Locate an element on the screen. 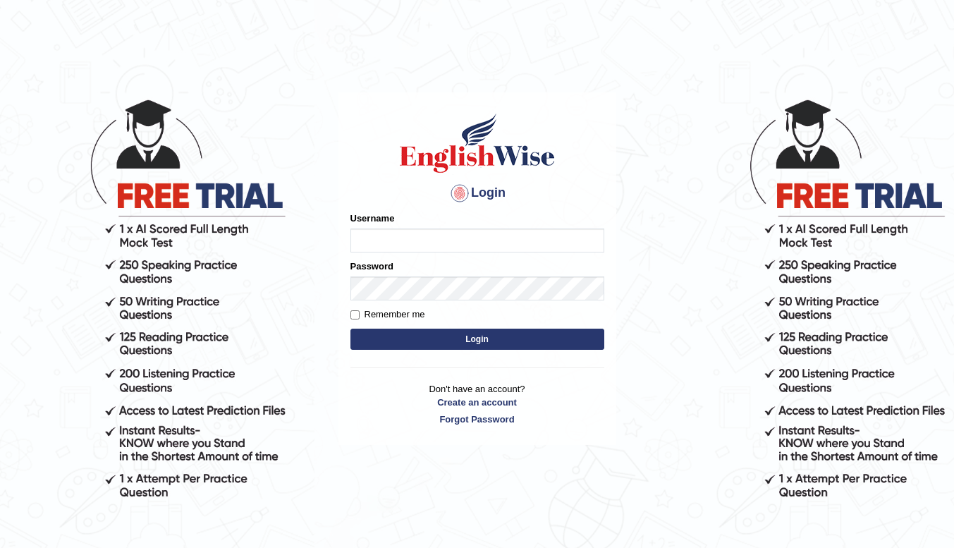 This screenshot has width=954, height=548. a: Create an account is located at coordinates (478, 402).